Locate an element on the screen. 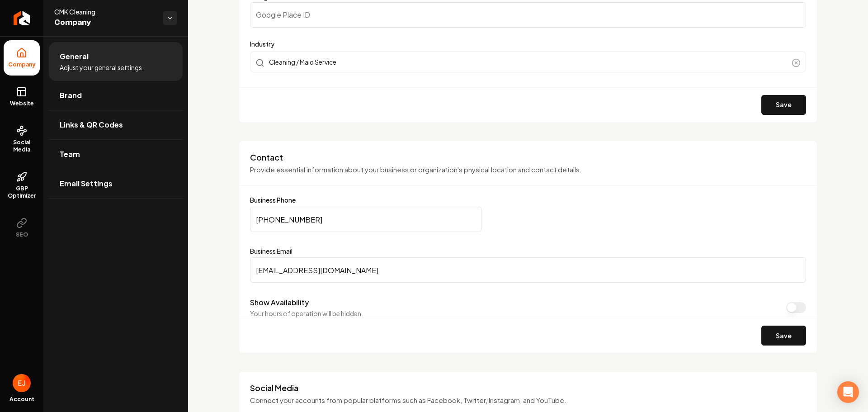 Image resolution: width=868 pixels, height=412 pixels. img: Rebolt Logo is located at coordinates (21, 18).